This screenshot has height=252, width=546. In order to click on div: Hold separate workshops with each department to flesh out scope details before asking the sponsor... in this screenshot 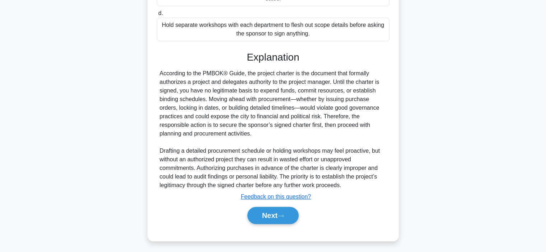, I will do `click(273, 29)`.